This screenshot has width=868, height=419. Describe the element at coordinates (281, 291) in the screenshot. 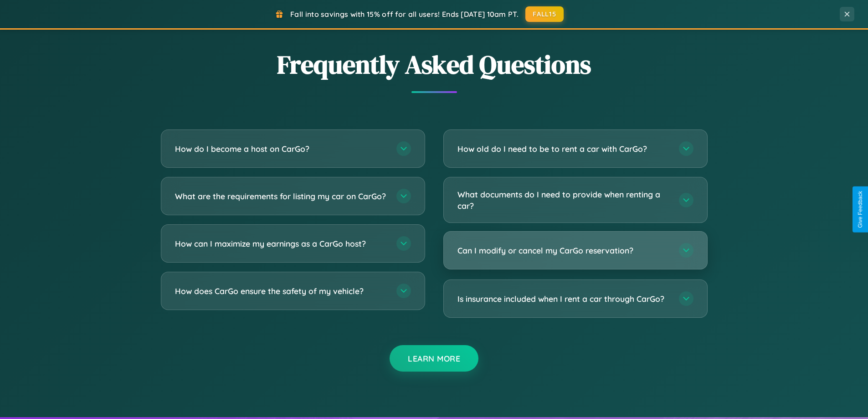

I see `h3: How does CarGo ensure the safety of my vehicle?` at that location.